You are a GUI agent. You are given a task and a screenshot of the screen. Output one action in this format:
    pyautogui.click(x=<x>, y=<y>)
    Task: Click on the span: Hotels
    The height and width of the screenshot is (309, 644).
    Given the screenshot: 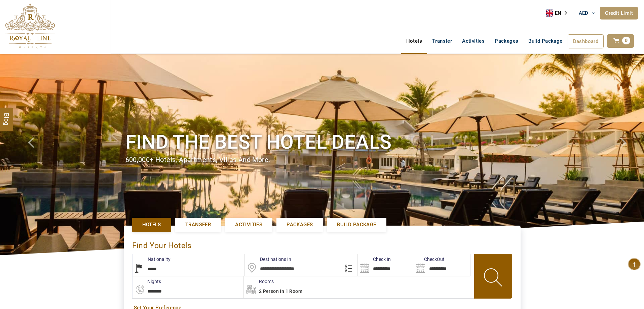 What is the action you would take?
    pyautogui.click(x=152, y=225)
    